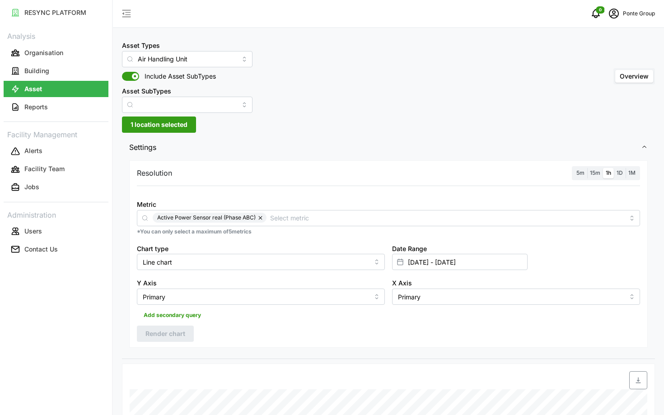 The width and height of the screenshot is (664, 415). I want to click on a: RESYNC PLATFORM, so click(56, 13).